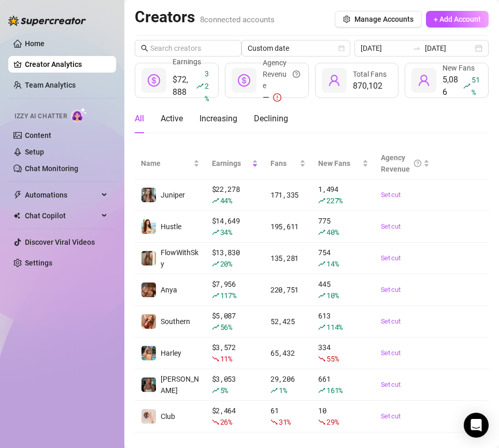  I want to click on div: Agency Revenue, so click(281, 74).